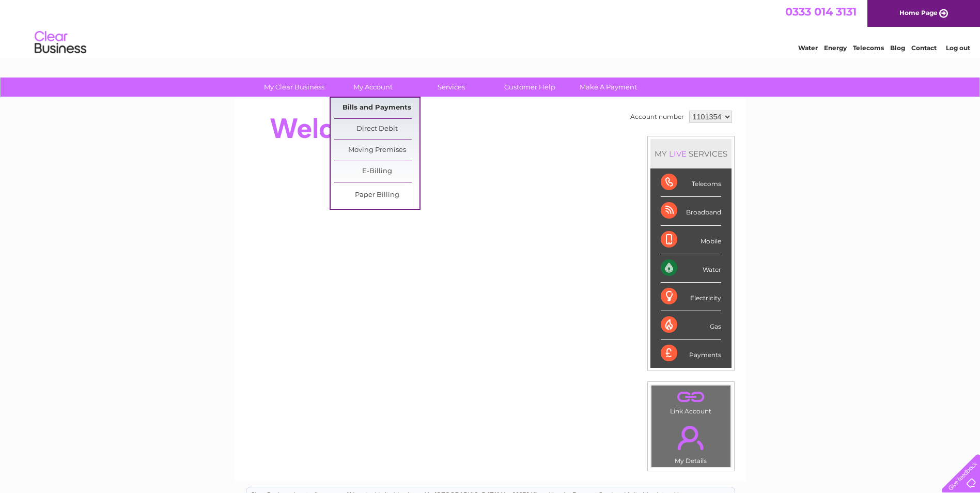 This screenshot has width=980, height=493. Describe the element at coordinates (897, 47) in the screenshot. I see `a: Blog` at that location.